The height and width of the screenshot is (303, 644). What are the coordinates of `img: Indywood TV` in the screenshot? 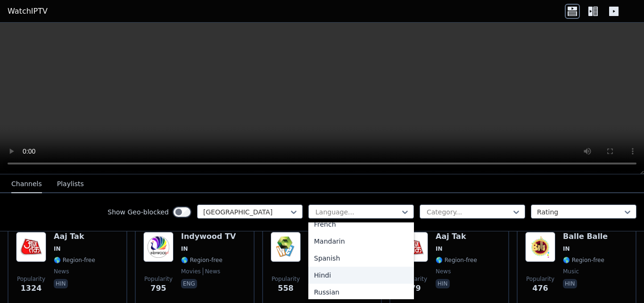 It's located at (158, 247).